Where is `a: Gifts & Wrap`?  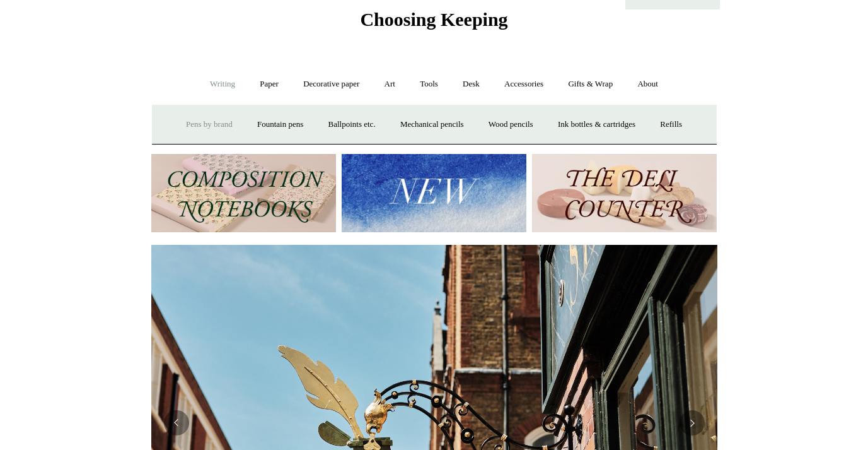 a: Gifts & Wrap is located at coordinates (590, 84).